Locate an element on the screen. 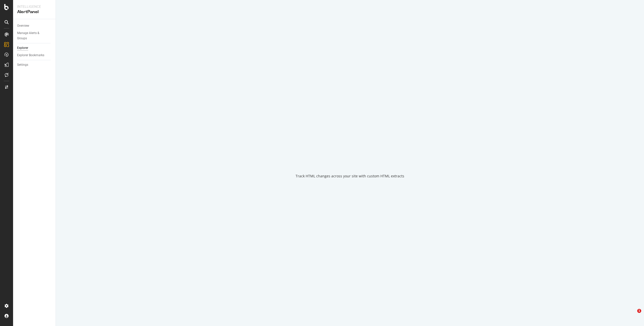 The width and height of the screenshot is (644, 326). a: Explorer Bookmarks is located at coordinates (35, 55).